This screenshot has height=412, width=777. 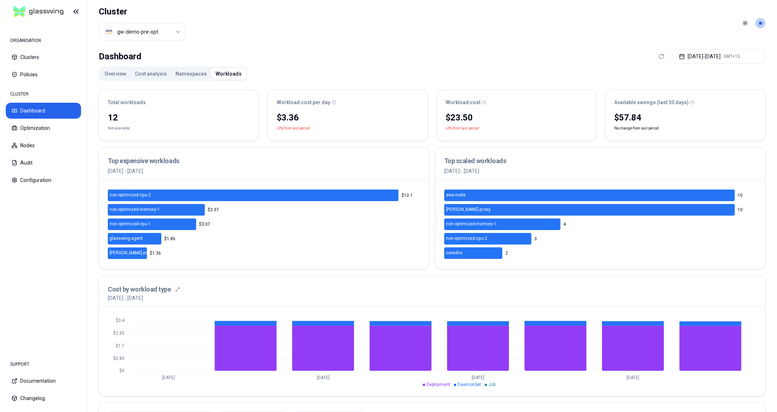 I want to click on div: SUPPORT, so click(x=43, y=364).